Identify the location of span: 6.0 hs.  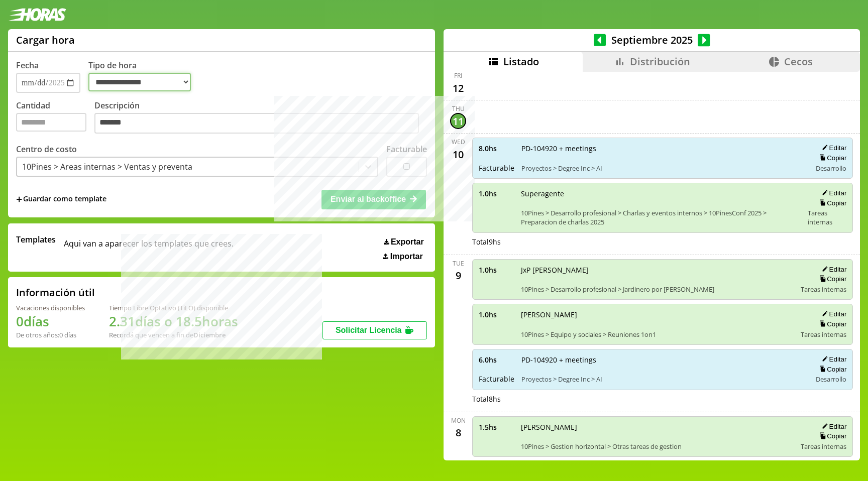
(496, 359).